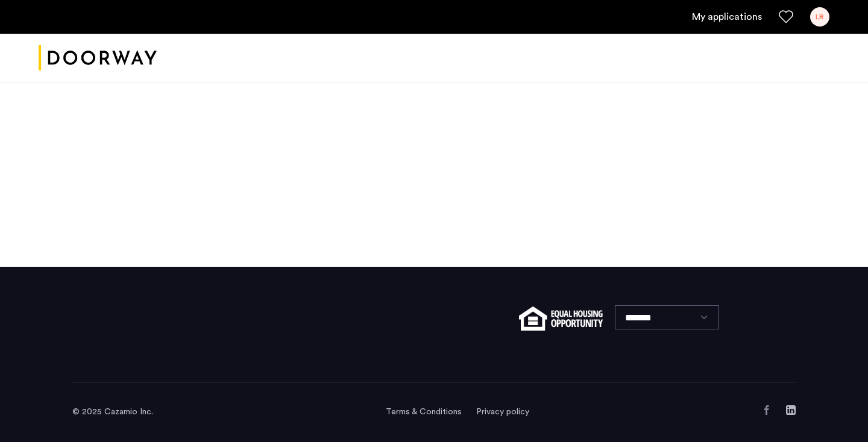  Describe the element at coordinates (819, 17) in the screenshot. I see `div: LR` at that location.